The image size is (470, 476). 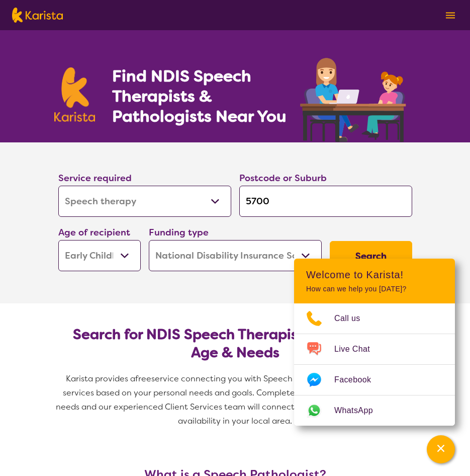 What do you see at coordinates (451, 15) in the screenshot?
I see `img: menu` at bounding box center [451, 15].